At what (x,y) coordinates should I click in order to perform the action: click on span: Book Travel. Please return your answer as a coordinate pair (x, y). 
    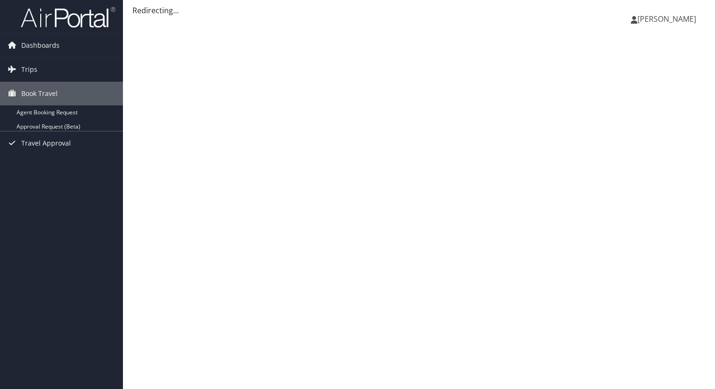
    Looking at the image, I should click on (39, 94).